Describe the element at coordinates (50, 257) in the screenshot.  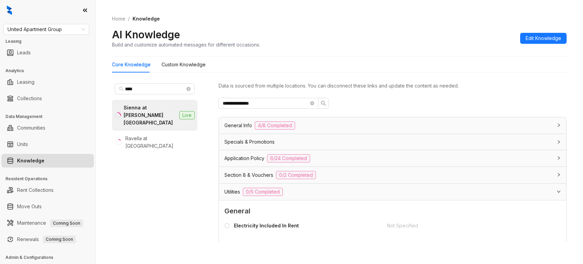
I see `h3: Admin & Configurations` at that location.